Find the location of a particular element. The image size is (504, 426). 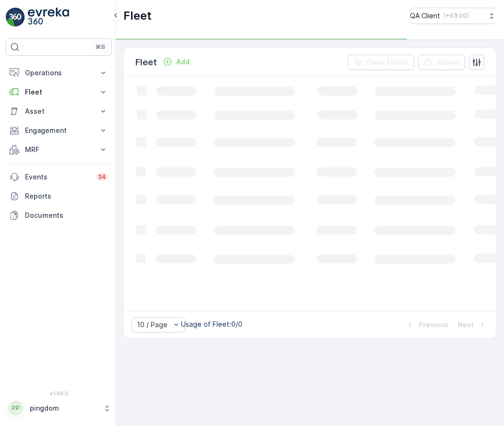

p: QA Client is located at coordinates (425, 16).